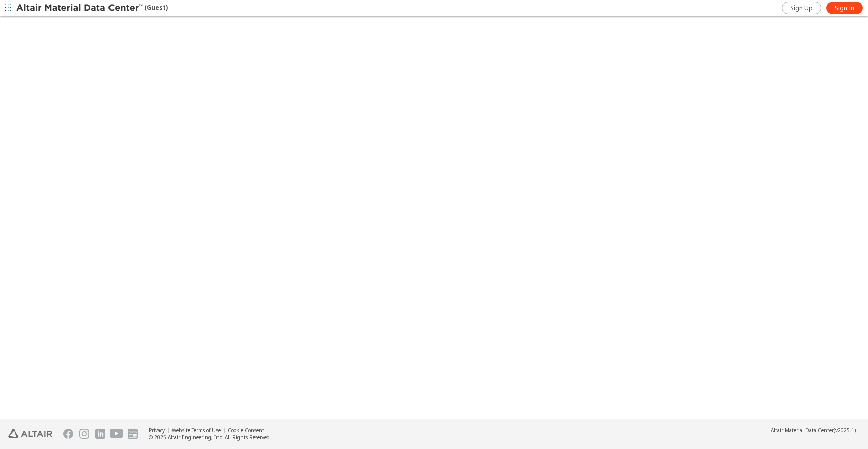  I want to click on div: (Guest), so click(92, 8).